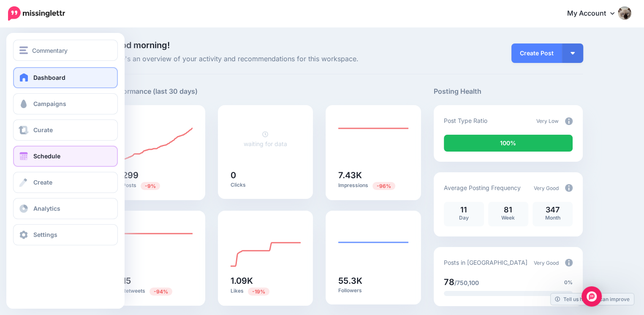 Image resolution: width=644 pixels, height=315 pixels. Describe the element at coordinates (266, 176) in the screenshot. I see `h5: 0` at that location.